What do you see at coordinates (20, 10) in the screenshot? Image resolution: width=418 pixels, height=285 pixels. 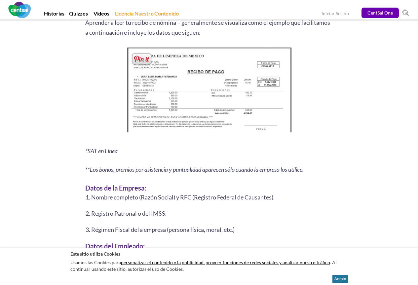 I see `img: CentSai` at bounding box center [20, 10].